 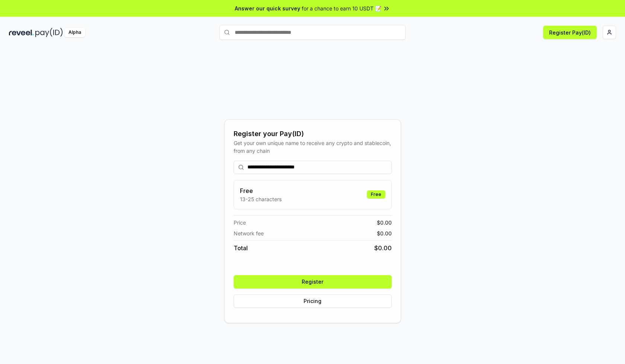 What do you see at coordinates (75, 32) in the screenshot?
I see `div: Alpha` at bounding box center [75, 32].